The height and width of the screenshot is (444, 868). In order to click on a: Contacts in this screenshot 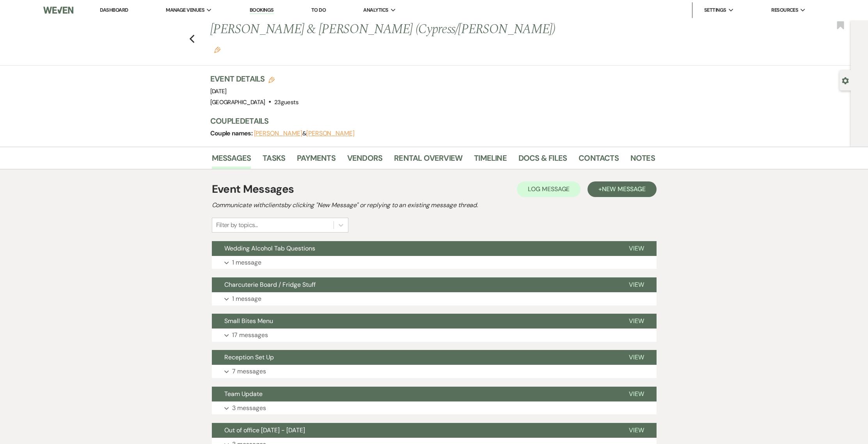, I will do `click(598, 161)`.